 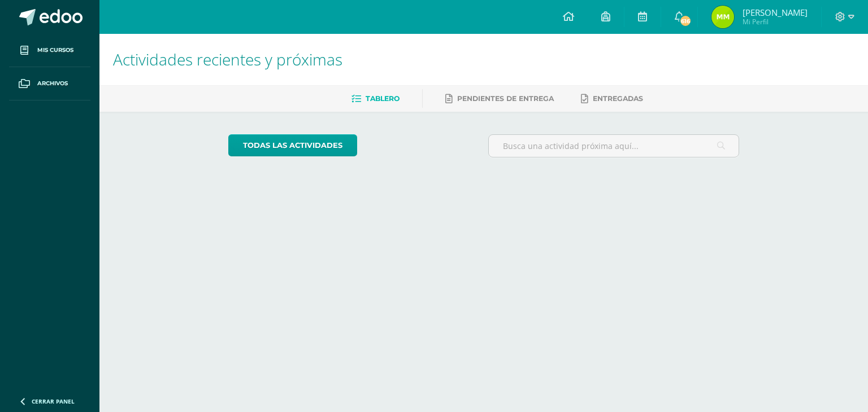 What do you see at coordinates (53, 402) in the screenshot?
I see `span: Cerrar panel` at bounding box center [53, 402].